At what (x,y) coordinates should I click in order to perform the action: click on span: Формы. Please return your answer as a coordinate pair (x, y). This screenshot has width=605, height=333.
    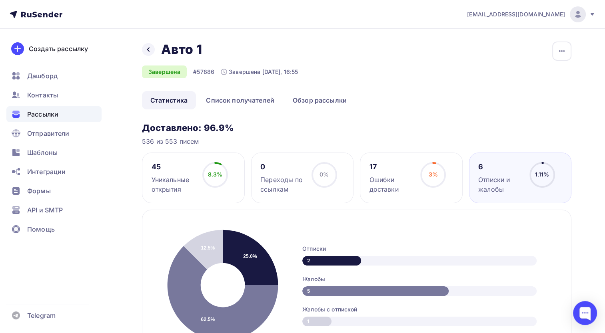
    Looking at the image, I should click on (39, 191).